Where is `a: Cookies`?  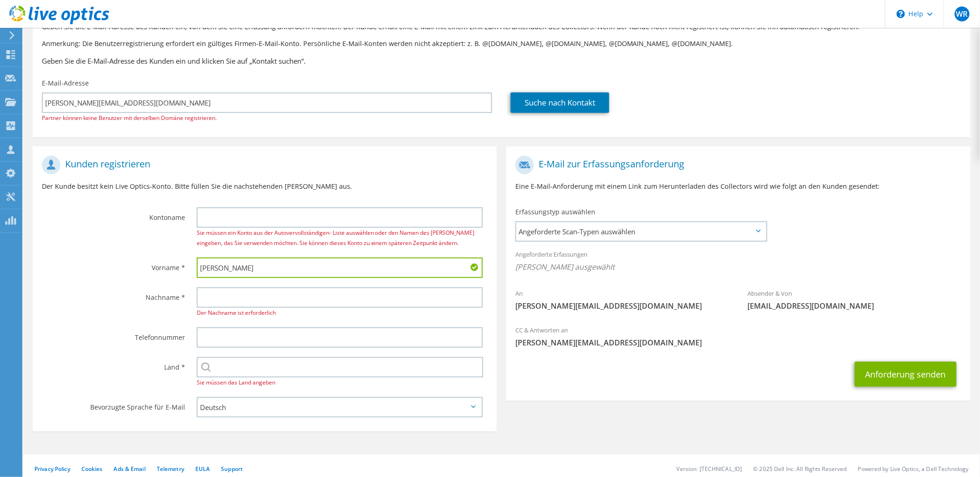 a: Cookies is located at coordinates (92, 468).